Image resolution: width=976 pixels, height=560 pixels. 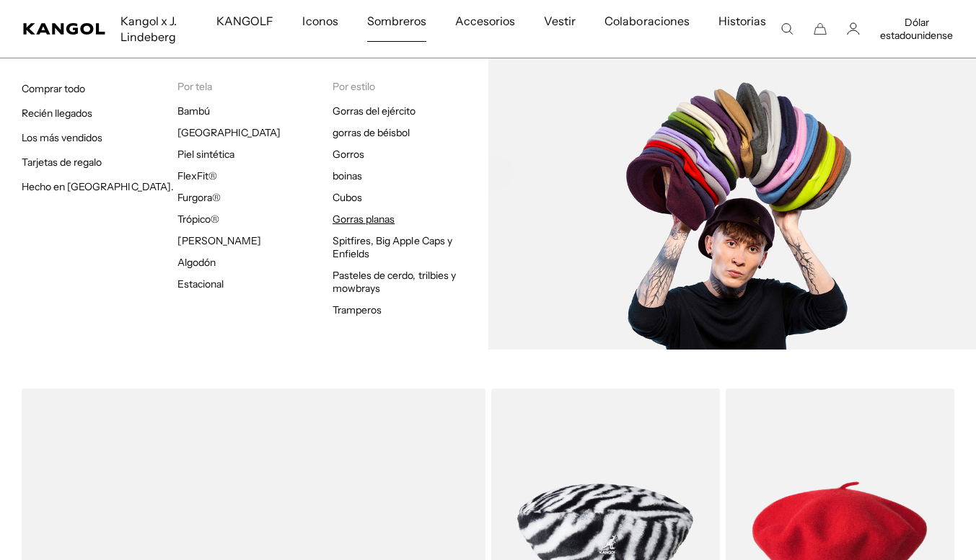 I want to click on font: Iconos, so click(x=319, y=21).